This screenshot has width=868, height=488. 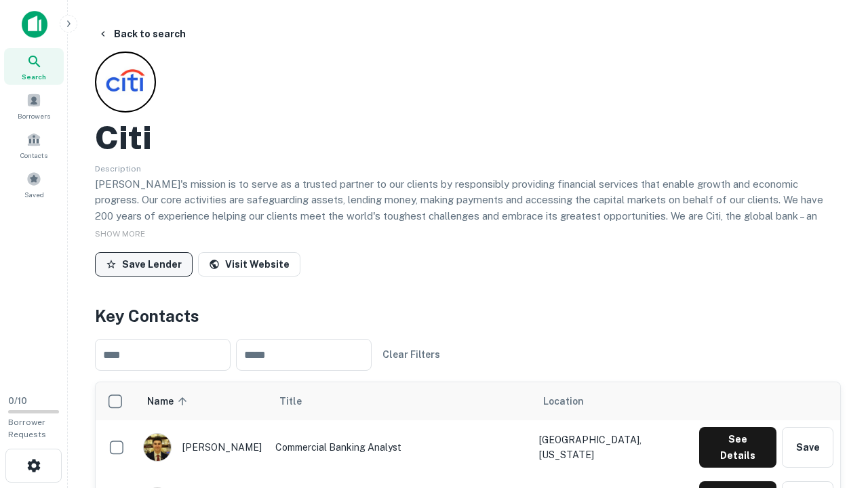 I want to click on span: Location, so click(x=564, y=402).